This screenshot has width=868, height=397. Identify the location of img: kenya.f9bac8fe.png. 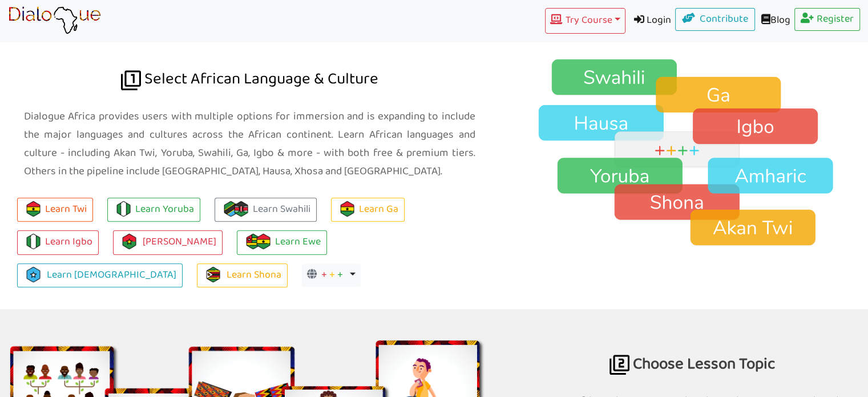
(241, 208).